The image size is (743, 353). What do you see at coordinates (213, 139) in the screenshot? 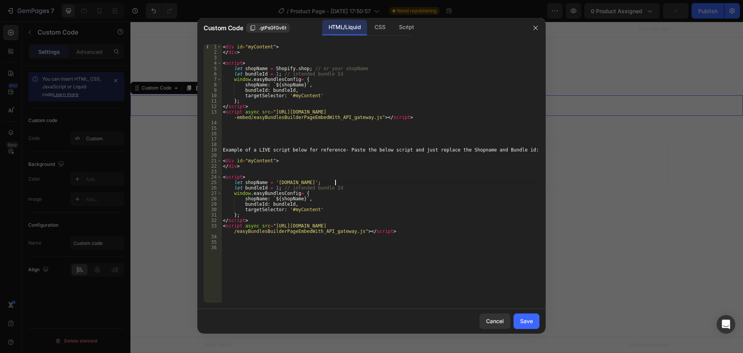
I see `div: 17` at bounding box center [213, 139].